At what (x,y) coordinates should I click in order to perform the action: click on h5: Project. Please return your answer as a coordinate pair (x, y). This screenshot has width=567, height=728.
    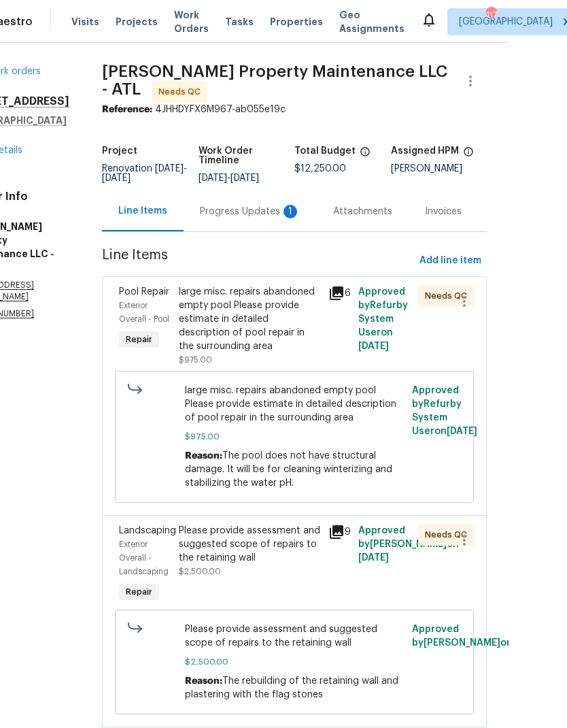
    Looking at the image, I should click on (119, 151).